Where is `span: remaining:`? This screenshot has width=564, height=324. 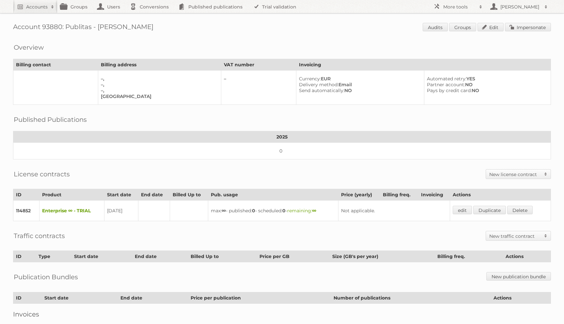 span: remaining: is located at coordinates (302, 211).